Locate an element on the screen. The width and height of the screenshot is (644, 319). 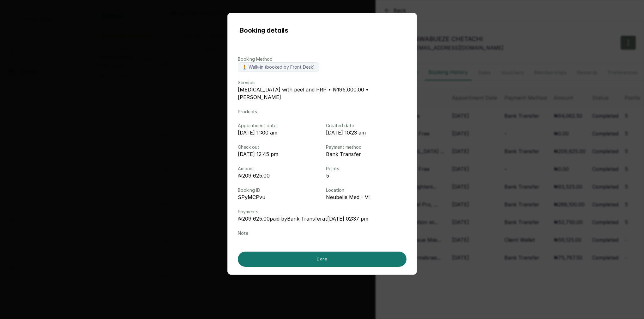
p: Created date is located at coordinates (366, 126).